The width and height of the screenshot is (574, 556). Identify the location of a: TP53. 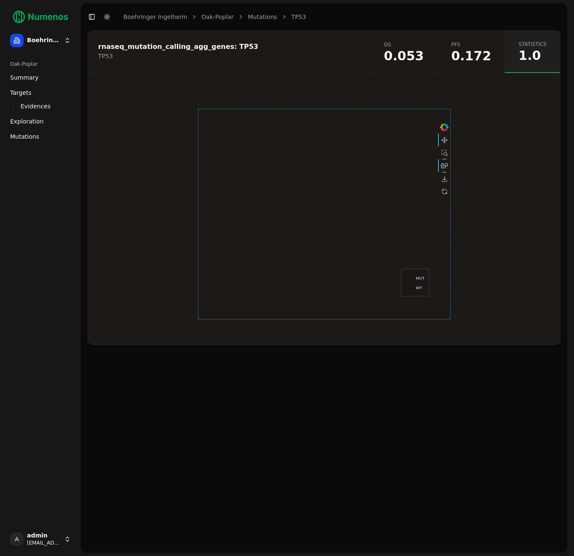
(299, 17).